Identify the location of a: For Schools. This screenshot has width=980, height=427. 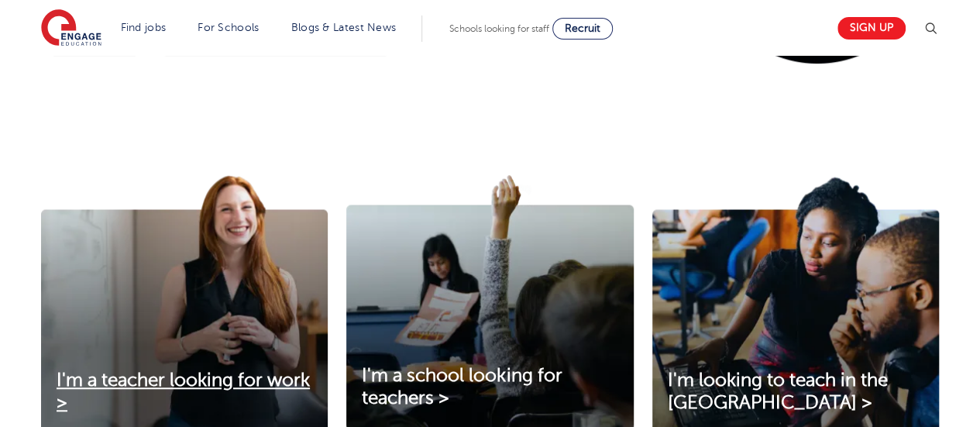
(228, 27).